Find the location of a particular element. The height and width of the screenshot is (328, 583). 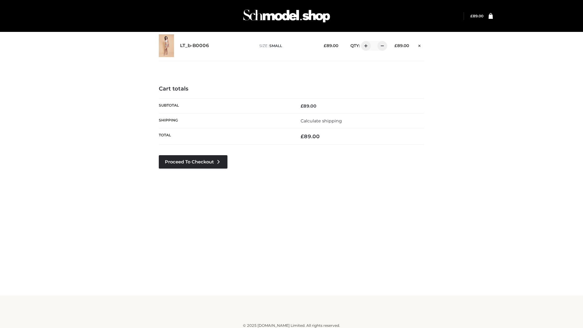

th: Shipping is located at coordinates (225, 120).